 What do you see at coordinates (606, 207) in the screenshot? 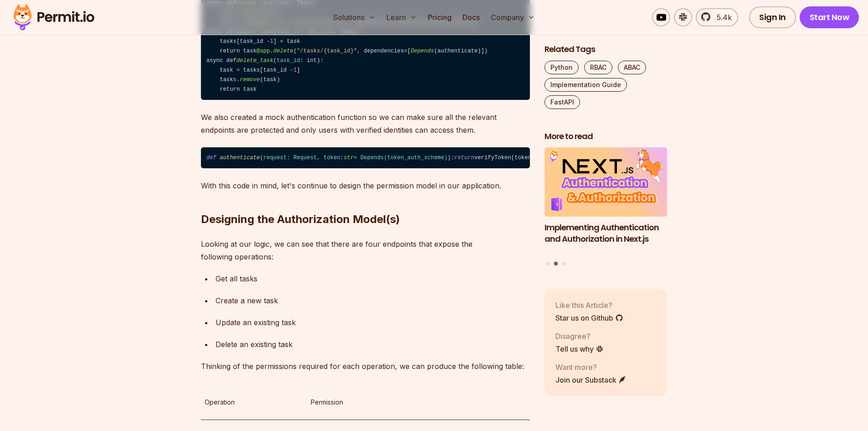
I see `div: Posts` at bounding box center [606, 207].